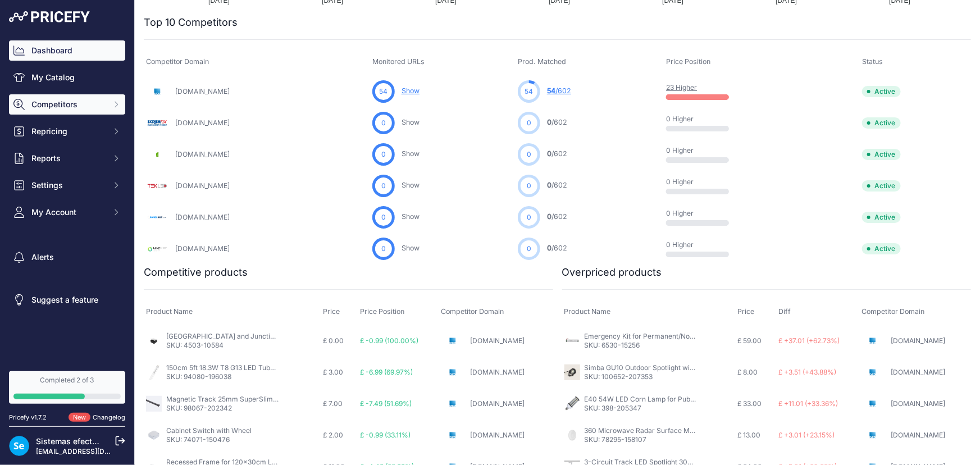 This screenshot has height=465, width=980. What do you see at coordinates (261, 398) in the screenshot?
I see `a: Magnetic Track 25mm SuperSlim 1m Surface Mounted 48V` at bounding box center [261, 398].